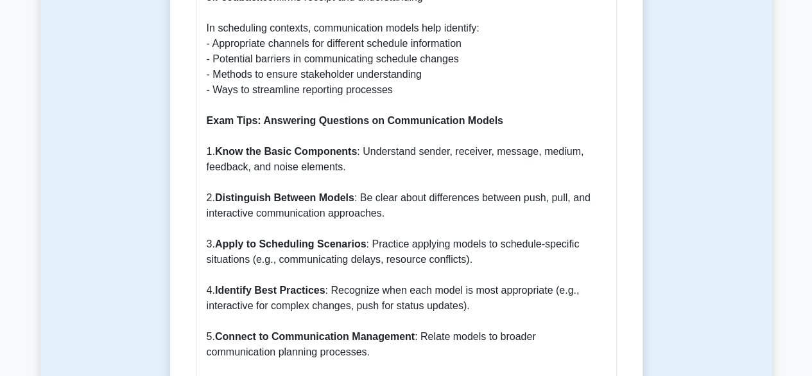 The width and height of the screenshot is (812, 376). Describe the element at coordinates (286, 151) in the screenshot. I see `b: Know the Basic Components` at that location.